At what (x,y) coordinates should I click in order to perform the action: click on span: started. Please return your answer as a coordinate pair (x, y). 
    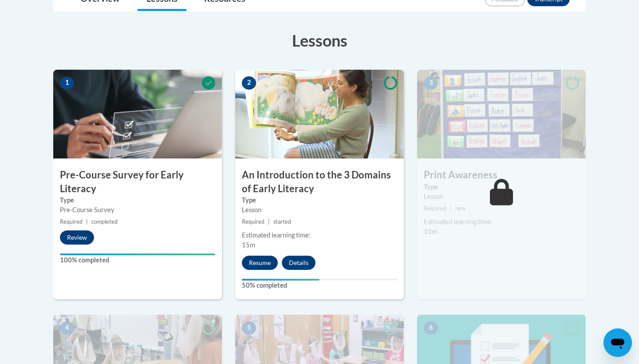
    Looking at the image, I should click on (283, 222).